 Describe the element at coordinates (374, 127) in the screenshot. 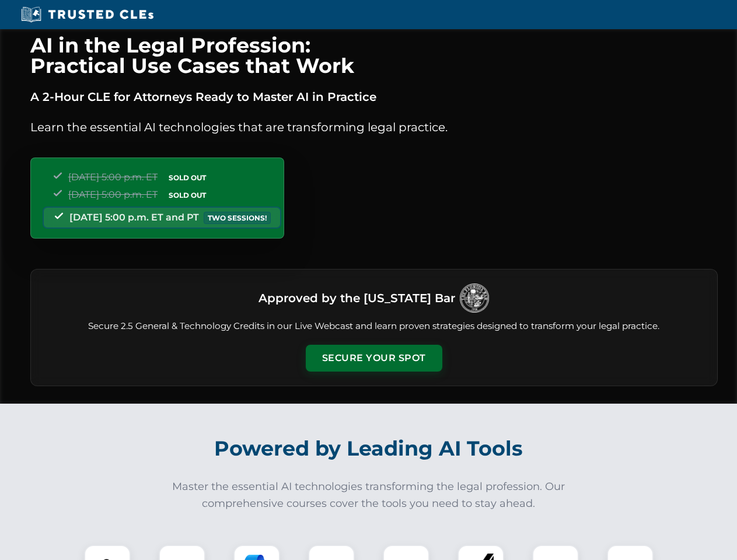

I see `p: Learn the essential AI technologies that are transforming legal practice.` at that location.